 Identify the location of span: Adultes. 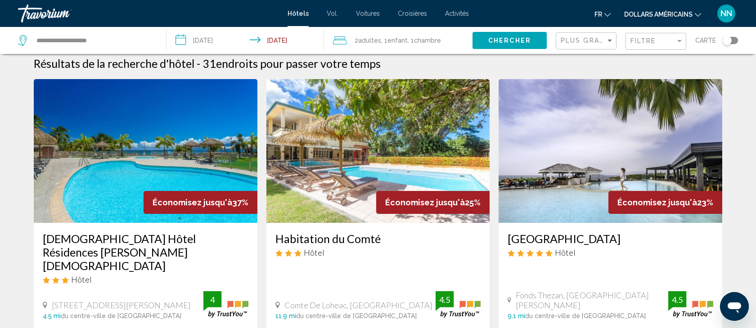
(369, 40).